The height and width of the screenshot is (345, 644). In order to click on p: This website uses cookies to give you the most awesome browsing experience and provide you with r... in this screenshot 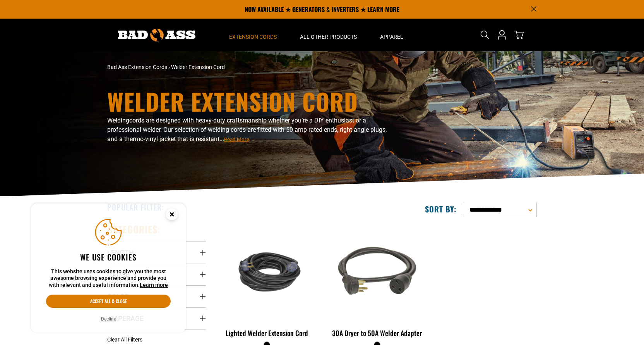, I will do `click(109, 278)`.